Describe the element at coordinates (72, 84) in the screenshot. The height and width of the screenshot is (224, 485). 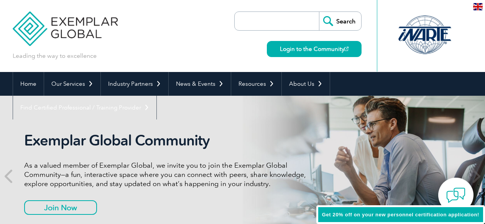
I see `a: Our Services` at that location.